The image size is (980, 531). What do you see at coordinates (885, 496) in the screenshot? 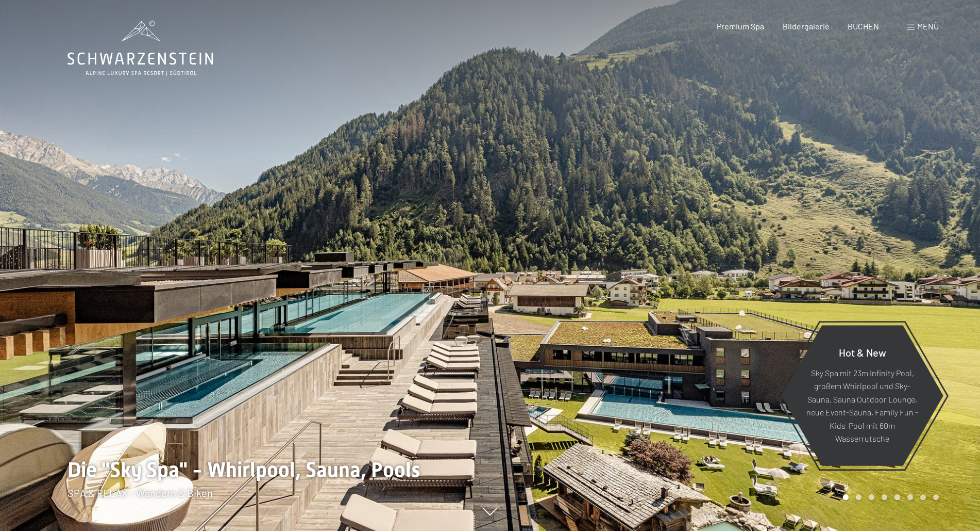
I see `div: Carousel Page 4` at bounding box center [885, 496].